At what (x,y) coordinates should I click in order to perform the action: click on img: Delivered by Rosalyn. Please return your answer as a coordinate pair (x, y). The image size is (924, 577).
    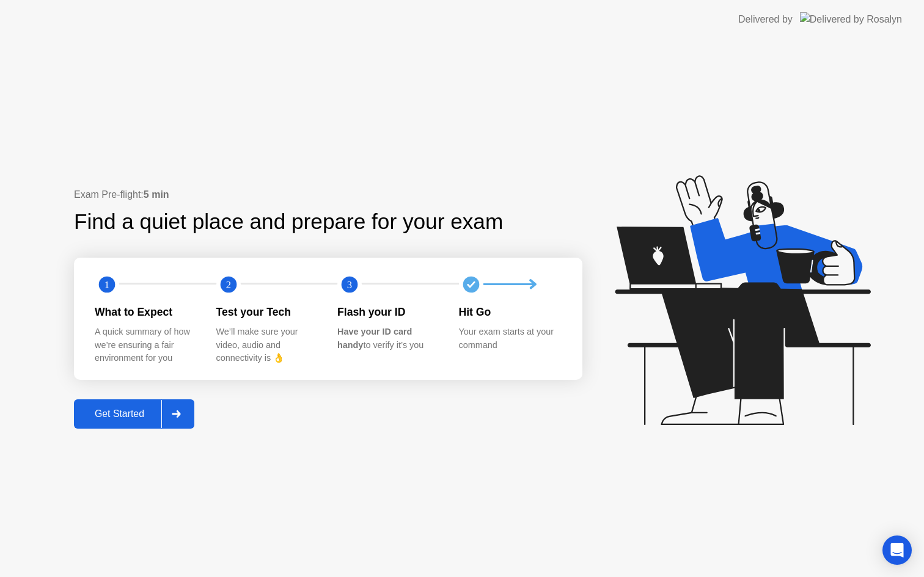
    Looking at the image, I should click on (851, 19).